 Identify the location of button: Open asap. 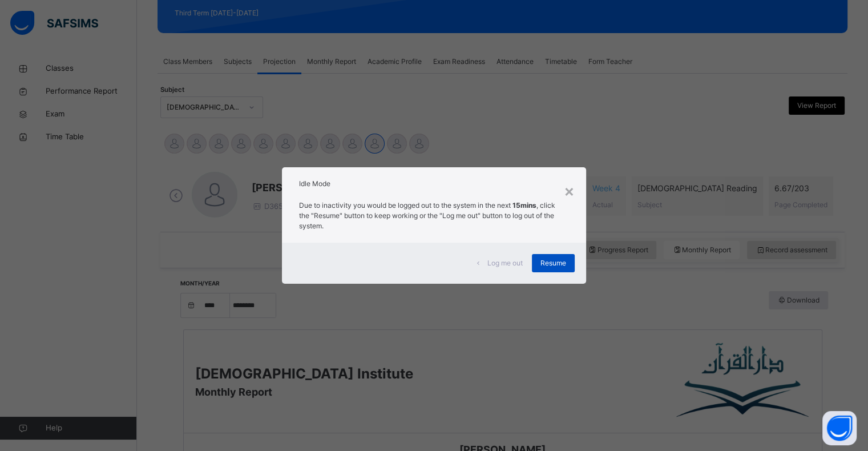
(840, 428).